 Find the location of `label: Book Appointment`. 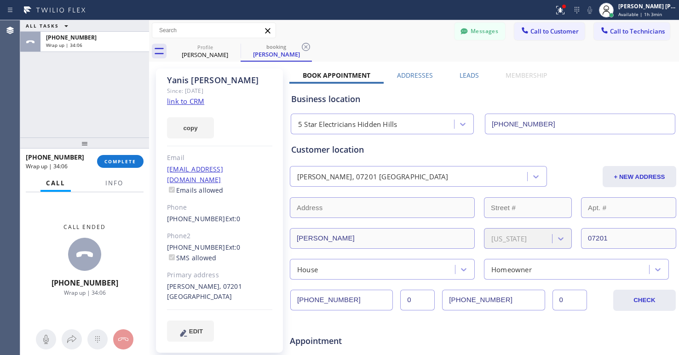

label: Book Appointment is located at coordinates (336, 75).